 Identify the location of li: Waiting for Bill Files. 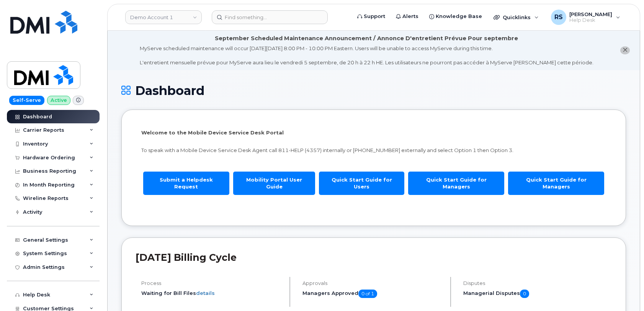
(212, 293).